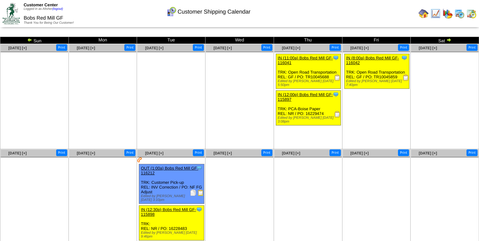 The width and height of the screenshot is (479, 241). What do you see at coordinates (448, 14) in the screenshot?
I see `img: graph.gif` at bounding box center [448, 14].